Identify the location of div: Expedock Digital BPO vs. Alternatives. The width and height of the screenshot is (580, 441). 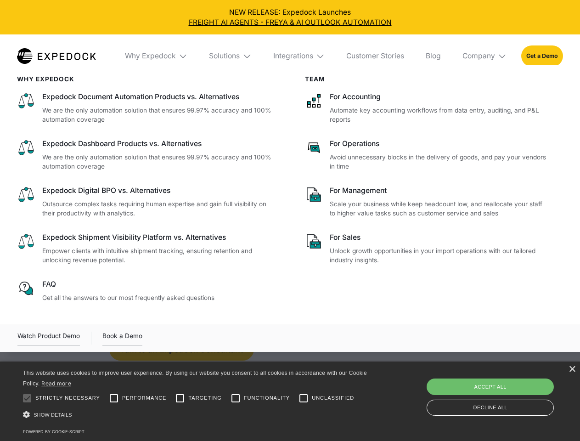
(159, 191).